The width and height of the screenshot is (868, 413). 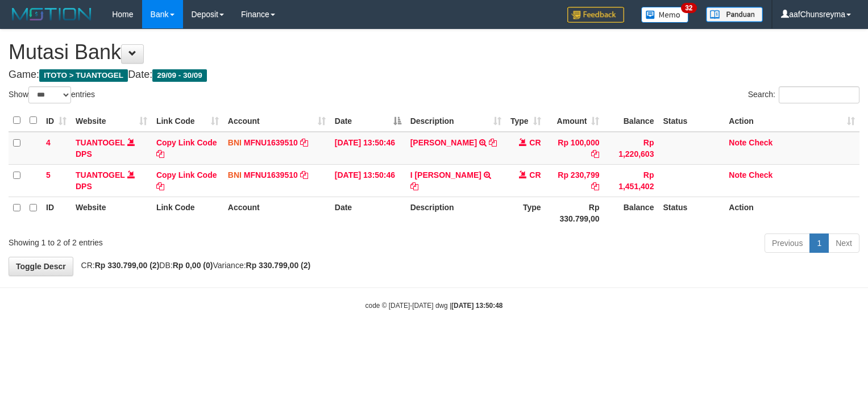 What do you see at coordinates (181, 241) in the screenshot?
I see `div: Showing 1 to 2 of 2 entries` at bounding box center [181, 241].